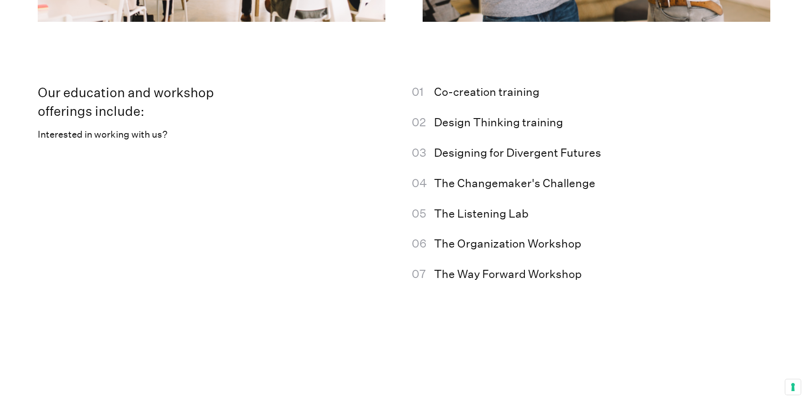 This screenshot has width=808, height=402. What do you see at coordinates (602, 183) in the screenshot?
I see `li: The Changemaker's Challenge` at bounding box center [602, 183].